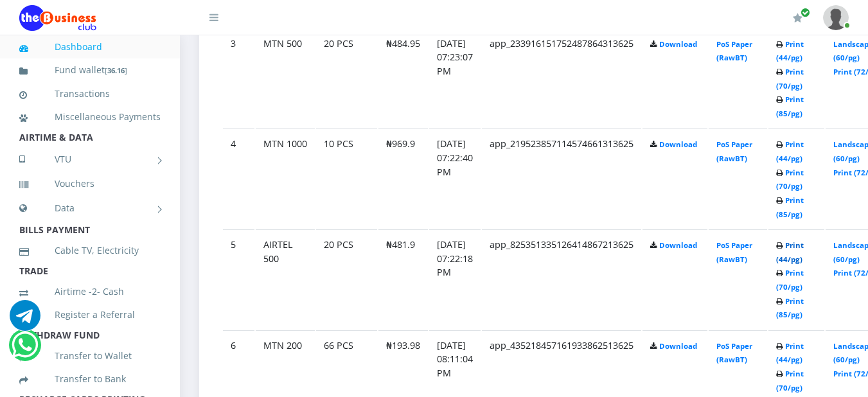 This screenshot has height=397, width=868. I want to click on i: Renew/Upgrade Subscription, so click(797, 18).